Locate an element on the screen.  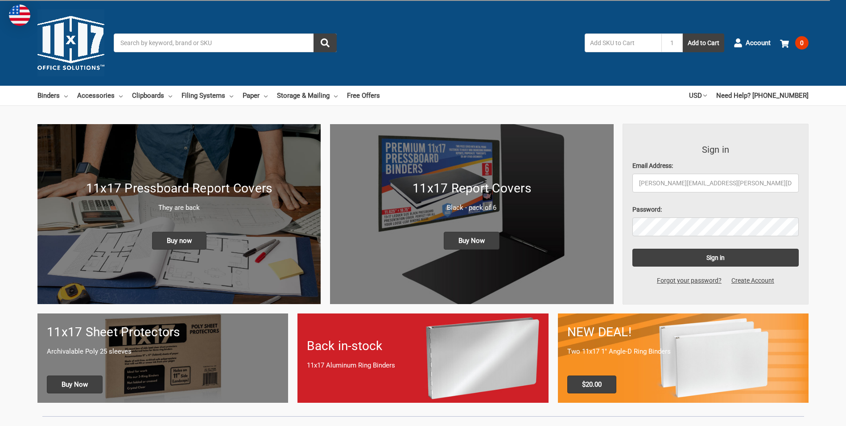
a: 11x17 Report Covers 11x17 Report Covers Black - pack of 6 Buy Now is located at coordinates (471, 214).